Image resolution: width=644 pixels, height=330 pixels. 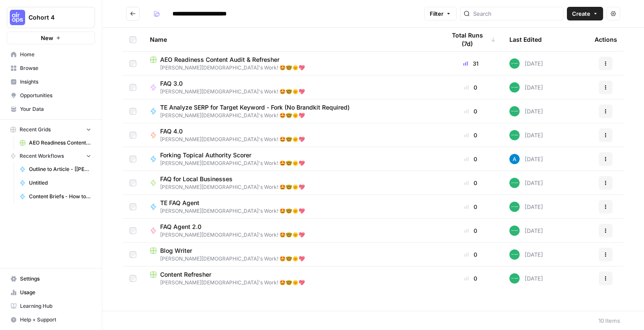 I want to click on span: FAQ for Local Businesses, so click(x=229, y=179).